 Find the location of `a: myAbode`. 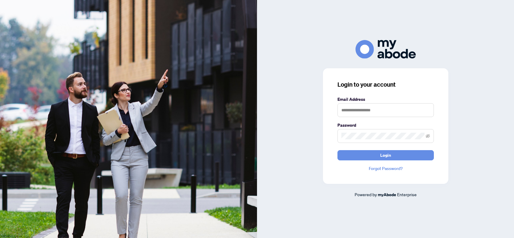

a: myAbode is located at coordinates (387, 195).